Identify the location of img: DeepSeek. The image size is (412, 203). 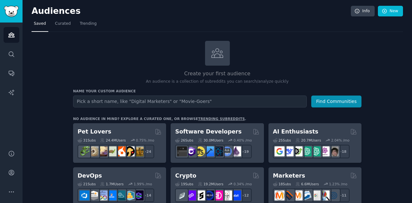
(289, 151).